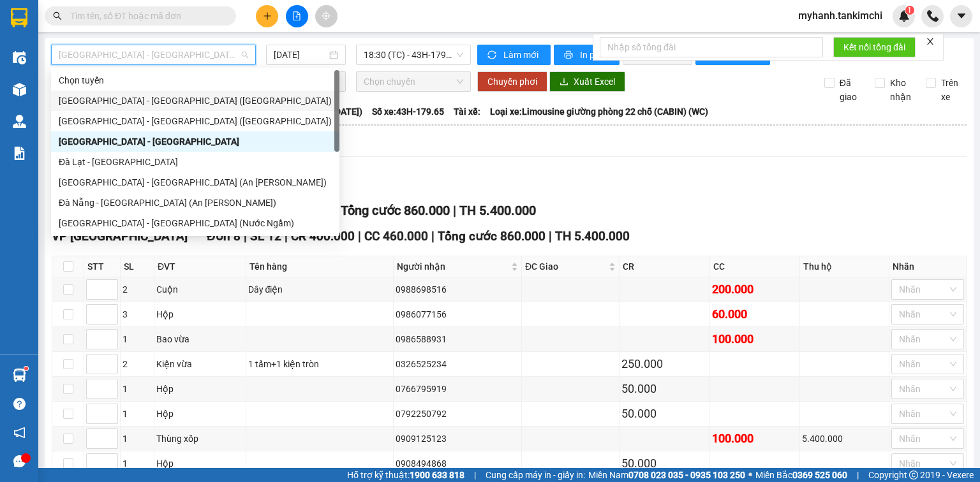 The image size is (980, 482). I want to click on div: 0986588931, so click(457, 339).